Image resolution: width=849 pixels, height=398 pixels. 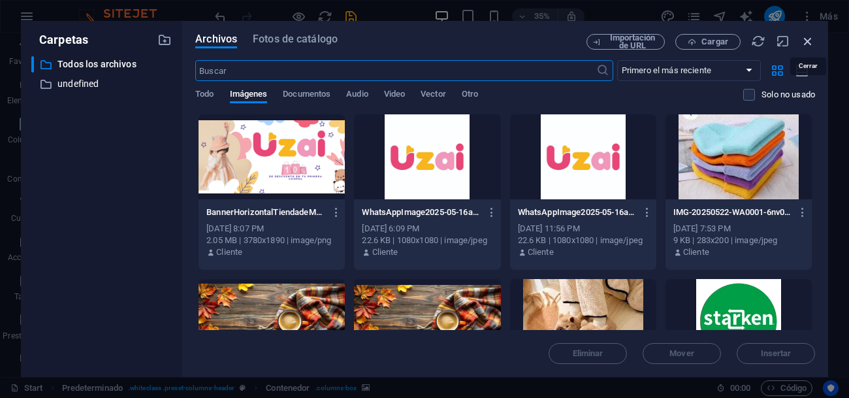 What do you see at coordinates (714, 42) in the screenshot?
I see `span: Cargar` at bounding box center [714, 42].